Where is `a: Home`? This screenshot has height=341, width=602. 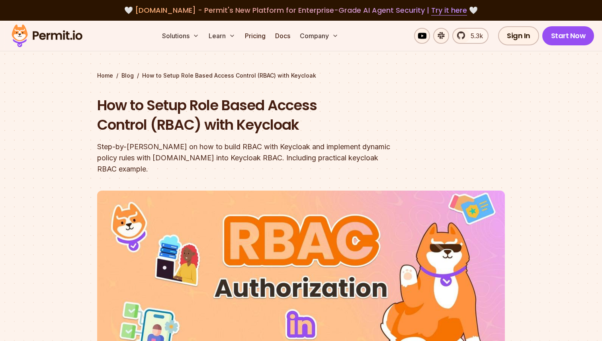
a: Home is located at coordinates (105, 76).